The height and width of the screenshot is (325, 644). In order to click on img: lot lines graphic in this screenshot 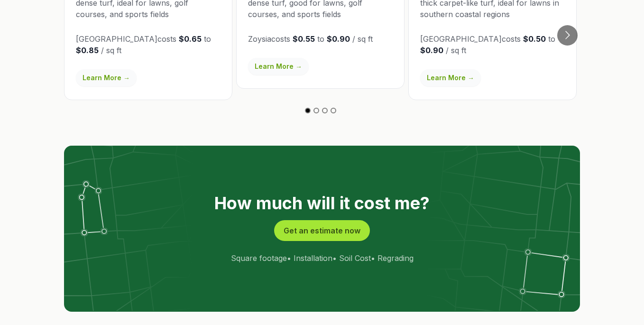, I will do `click(322, 228)`.